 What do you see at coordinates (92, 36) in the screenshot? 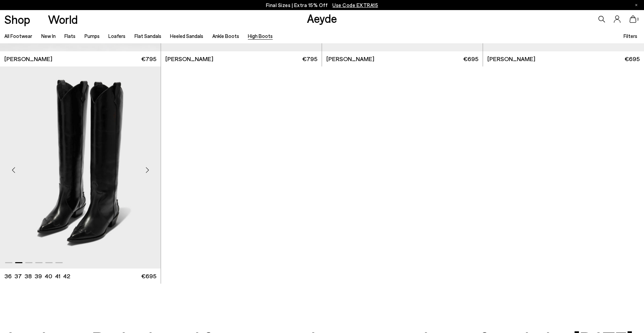
I see `a: Pumps` at bounding box center [92, 36].